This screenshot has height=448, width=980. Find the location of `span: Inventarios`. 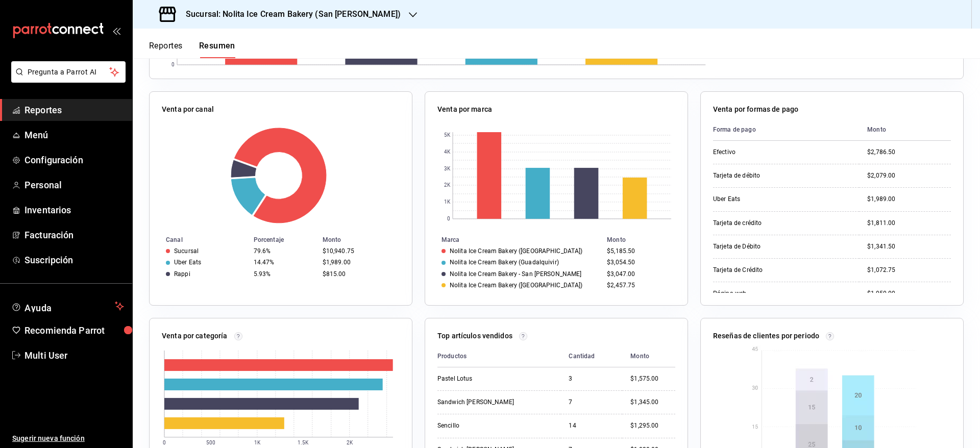

span: Inventarios is located at coordinates (74, 210).